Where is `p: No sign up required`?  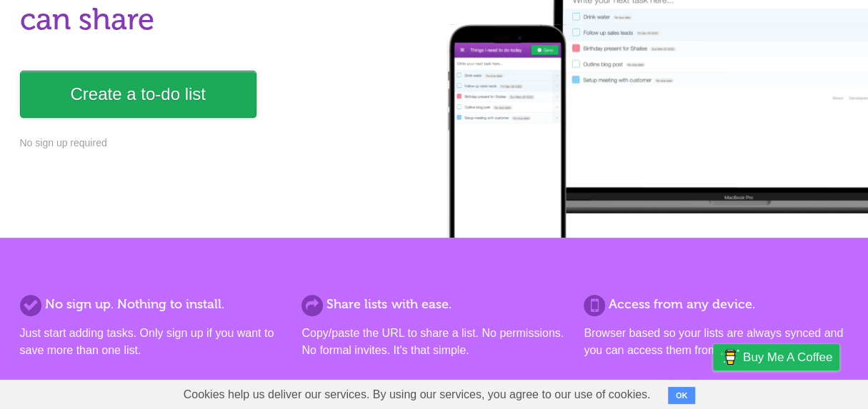 p: No sign up required is located at coordinates (223, 142).